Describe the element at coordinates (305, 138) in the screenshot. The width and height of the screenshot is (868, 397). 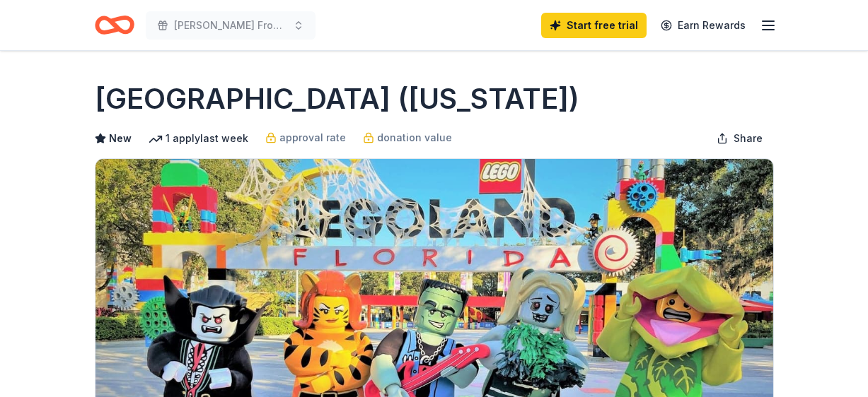
I see `a: approval rate` at that location.